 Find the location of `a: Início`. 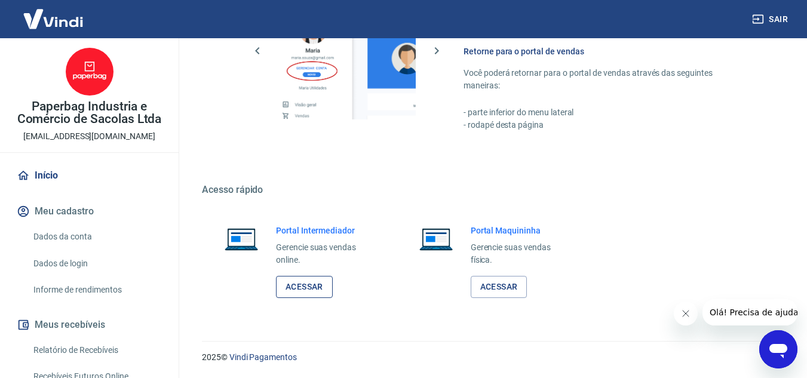

a: Início is located at coordinates (89, 176).